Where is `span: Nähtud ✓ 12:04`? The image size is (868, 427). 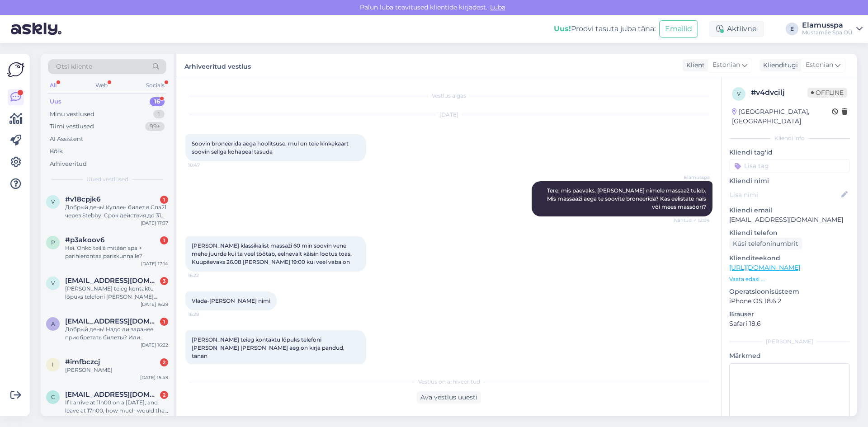 span: Nähtud ✓ 12:04 is located at coordinates (692, 220).